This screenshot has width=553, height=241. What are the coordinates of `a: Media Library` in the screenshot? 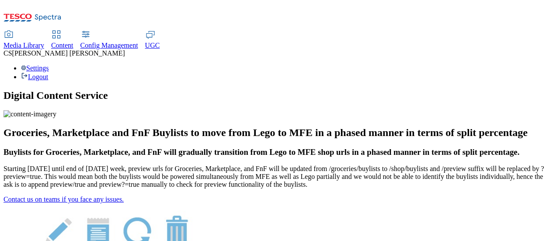 It's located at (24, 40).